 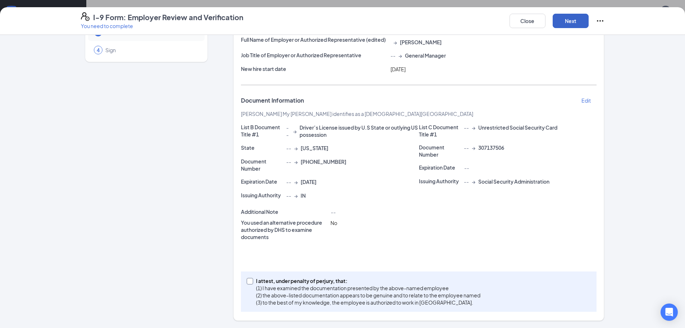 I want to click on span: General Manager, so click(x=425, y=55).